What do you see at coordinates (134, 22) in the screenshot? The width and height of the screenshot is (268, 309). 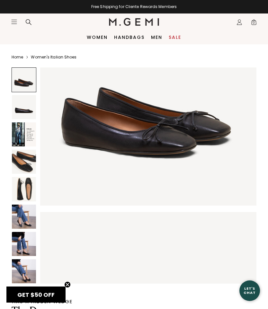 I see `img: M.Gemi` at bounding box center [134, 22].